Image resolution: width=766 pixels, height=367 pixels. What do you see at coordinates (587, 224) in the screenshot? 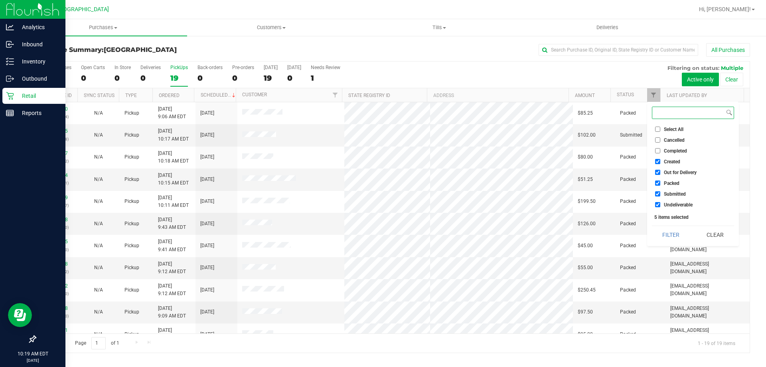
I see `span: $126.00` at bounding box center [587, 224].